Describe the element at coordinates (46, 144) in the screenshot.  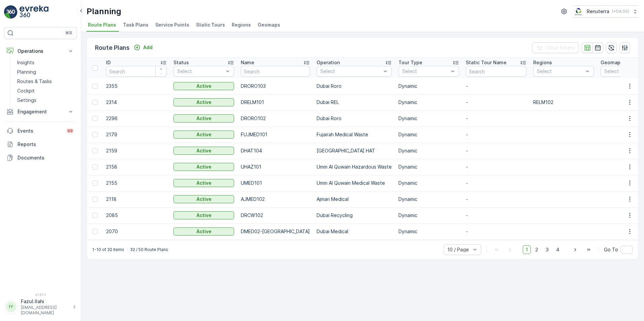
I see `p: Reports` at that location.